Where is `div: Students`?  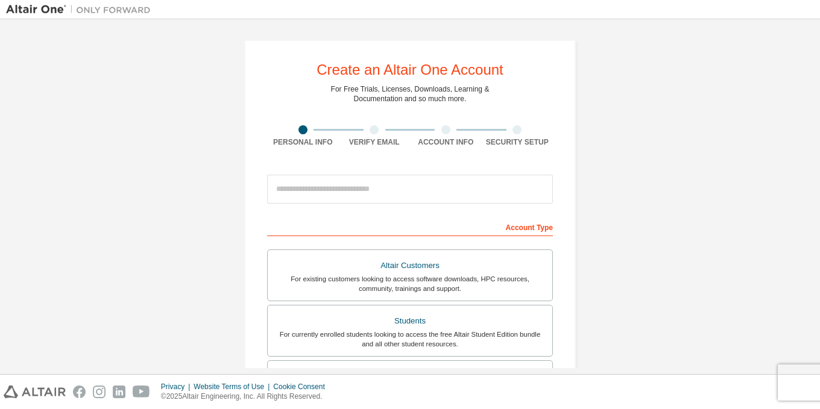 div: Students is located at coordinates (410, 321).